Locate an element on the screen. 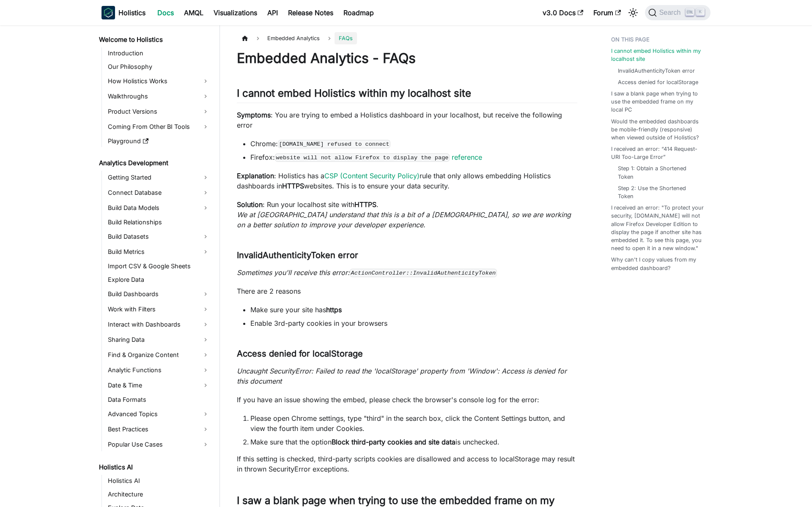  a: Find & Organize Content is located at coordinates (158, 355).